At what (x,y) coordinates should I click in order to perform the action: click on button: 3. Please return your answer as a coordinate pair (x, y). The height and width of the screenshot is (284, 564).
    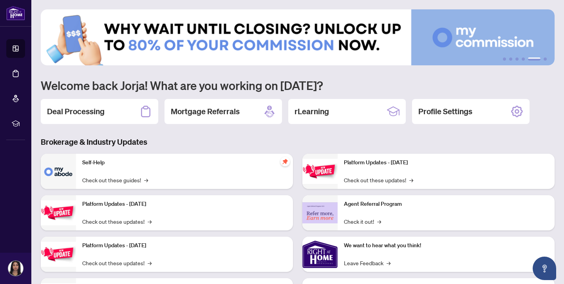
    Looking at the image, I should click on (517, 59).